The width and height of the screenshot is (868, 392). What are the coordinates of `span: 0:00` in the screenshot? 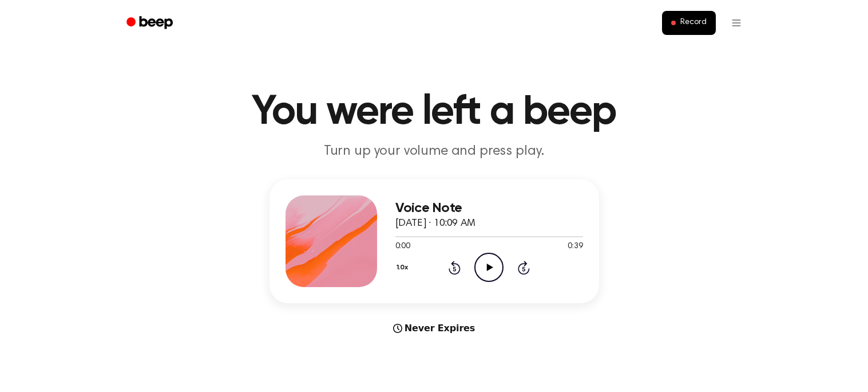 It's located at (403, 247).